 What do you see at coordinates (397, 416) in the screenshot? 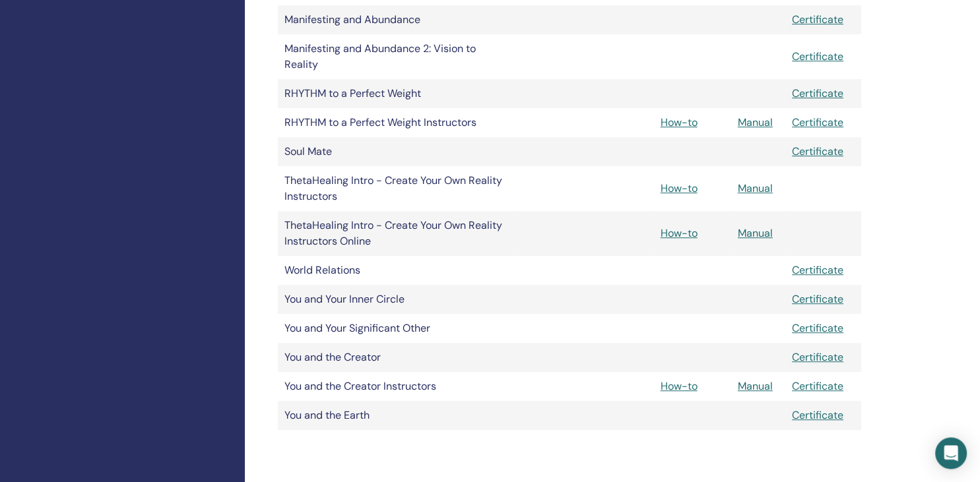
I see `td: You and the Earth` at bounding box center [397, 416].